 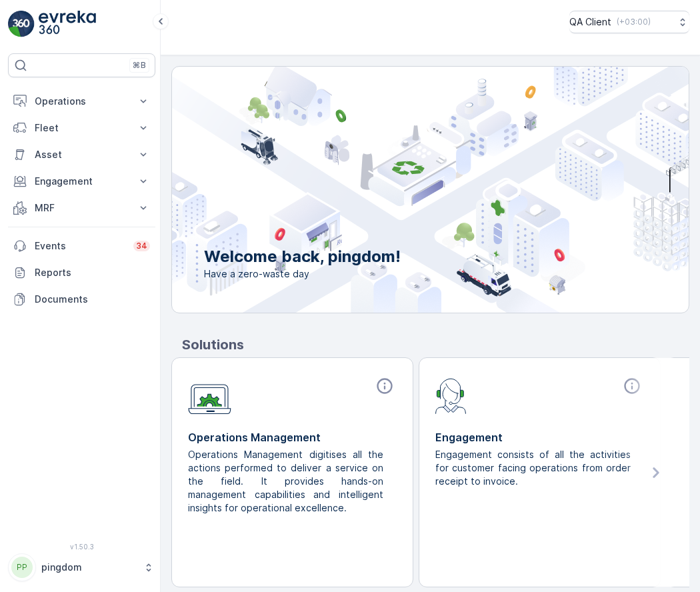 I want to click on p: Engagement consists of all the activities for customer facing operations from order receipt to in..., so click(x=534, y=469).